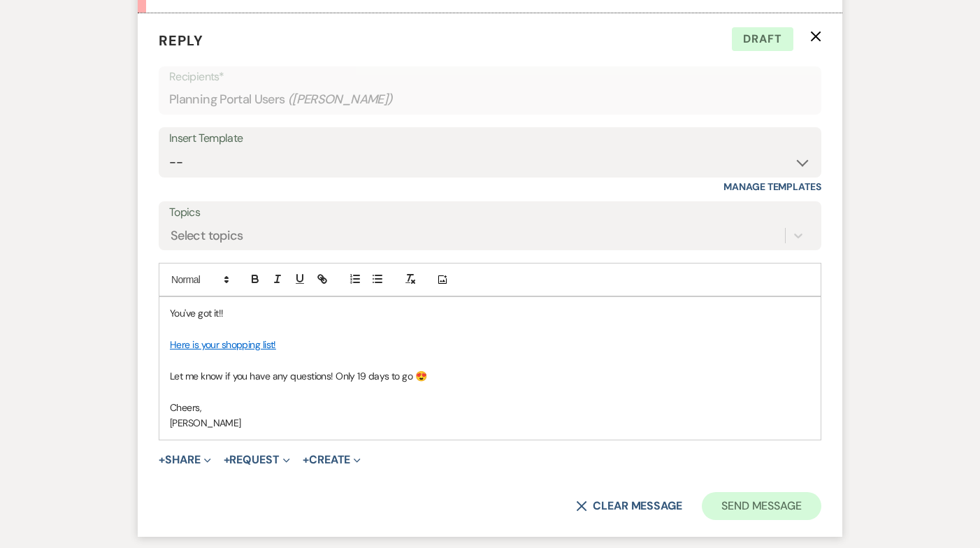 Image resolution: width=980 pixels, height=548 pixels. What do you see at coordinates (490, 77) in the screenshot?
I see `p: Recipients*` at bounding box center [490, 77].